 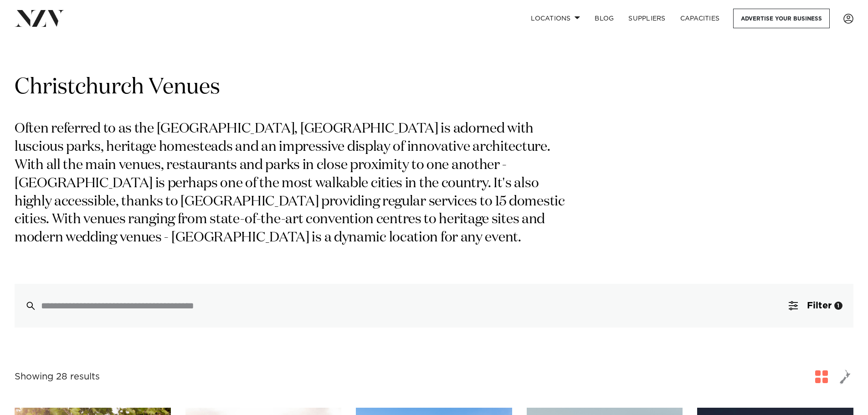 I want to click on div: 1, so click(x=838, y=306).